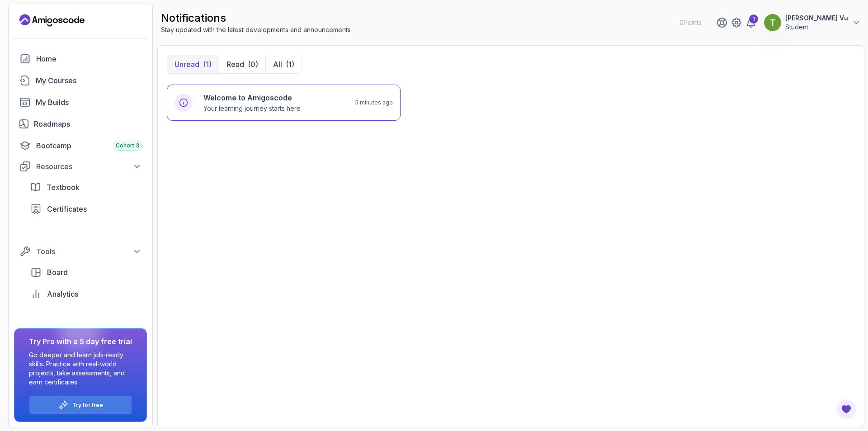 This screenshot has width=868, height=431. Describe the element at coordinates (89, 145) in the screenshot. I see `div: Bootcamp` at that location.